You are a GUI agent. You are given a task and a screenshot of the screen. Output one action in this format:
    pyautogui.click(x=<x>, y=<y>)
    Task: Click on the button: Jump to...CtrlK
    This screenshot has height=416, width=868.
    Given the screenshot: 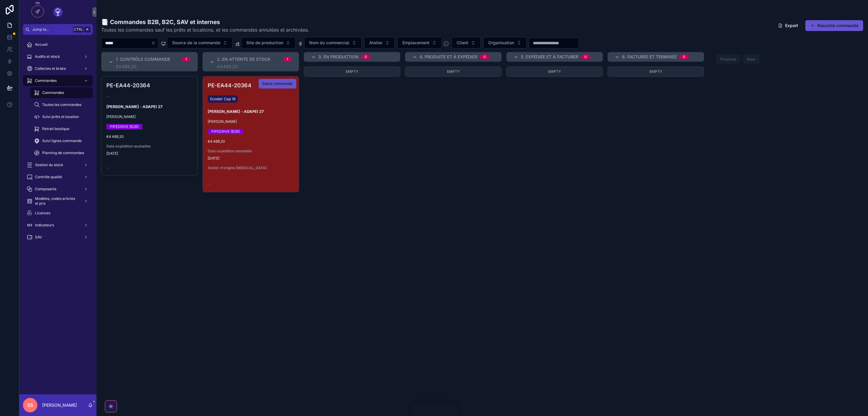 What is the action you would take?
    pyautogui.click(x=58, y=30)
    